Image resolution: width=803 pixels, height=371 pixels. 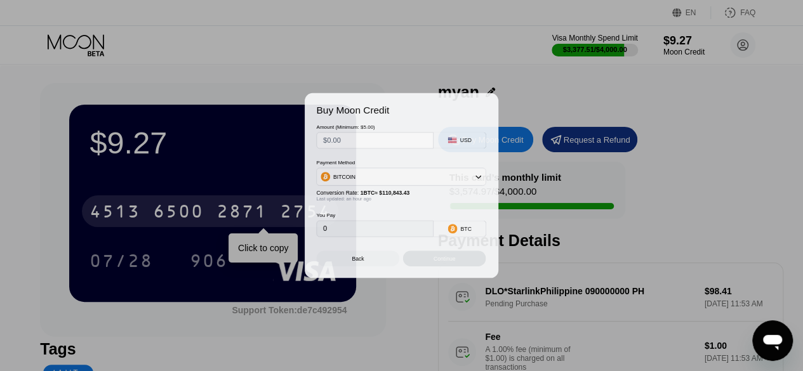 I want to click on div: BTC, so click(x=465, y=229).